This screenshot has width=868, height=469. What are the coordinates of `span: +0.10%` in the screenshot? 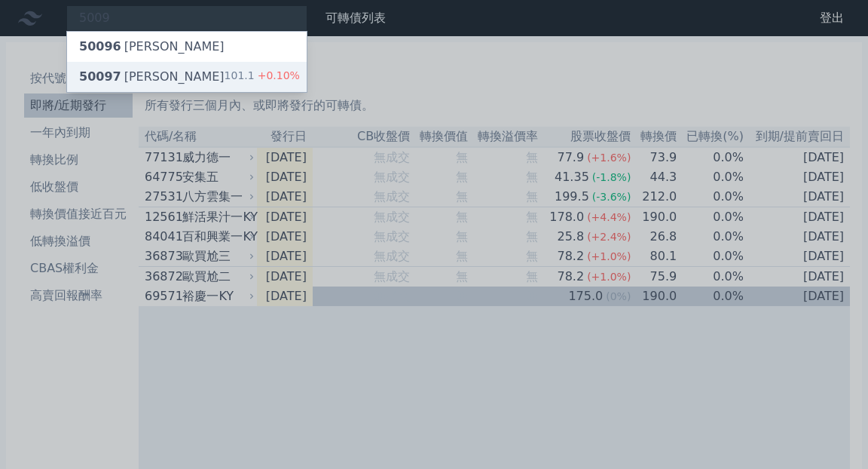 It's located at (278, 75).